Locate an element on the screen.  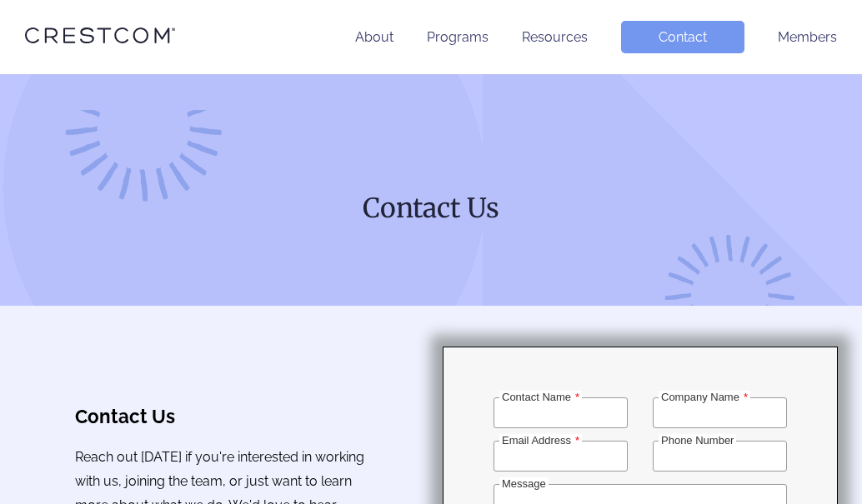
h1: Contact Us is located at coordinates (431, 209).